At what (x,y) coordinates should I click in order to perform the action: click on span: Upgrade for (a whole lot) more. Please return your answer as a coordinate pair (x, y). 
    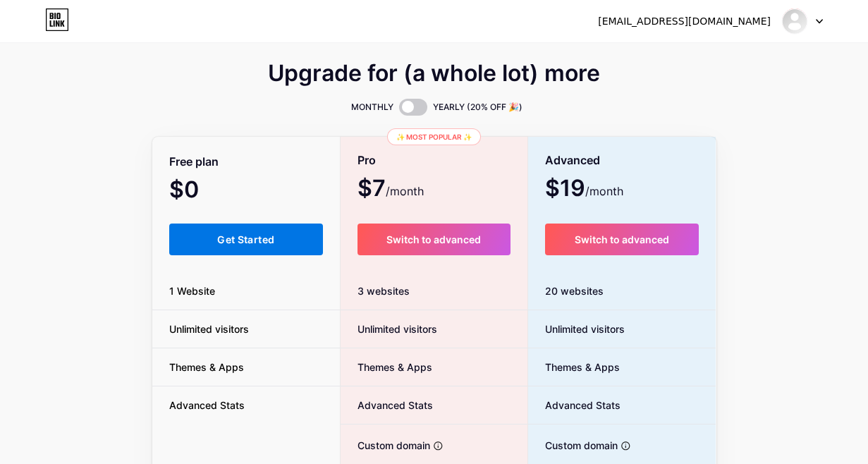
    Looking at the image, I should click on (433, 73).